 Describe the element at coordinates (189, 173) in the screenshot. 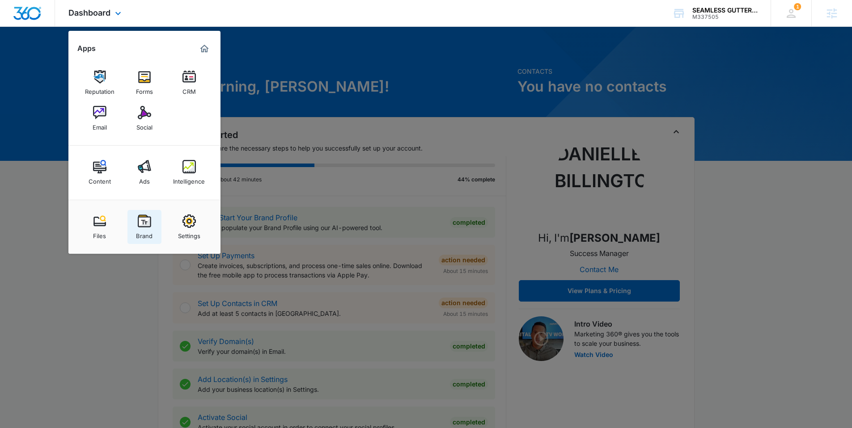

I see `a: Intelligence` at that location.